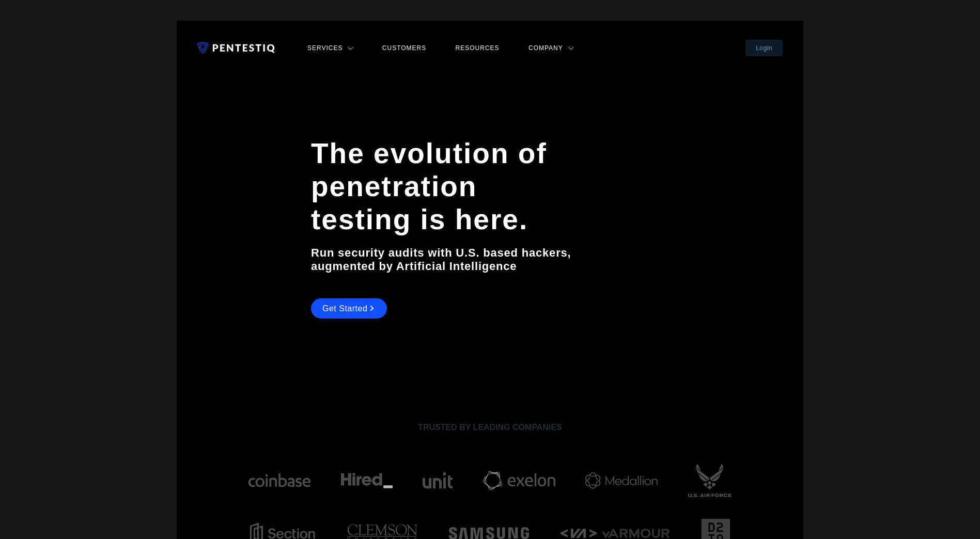 Image resolution: width=980 pixels, height=539 pixels. What do you see at coordinates (764, 48) in the screenshot?
I see `a: Login` at bounding box center [764, 48].